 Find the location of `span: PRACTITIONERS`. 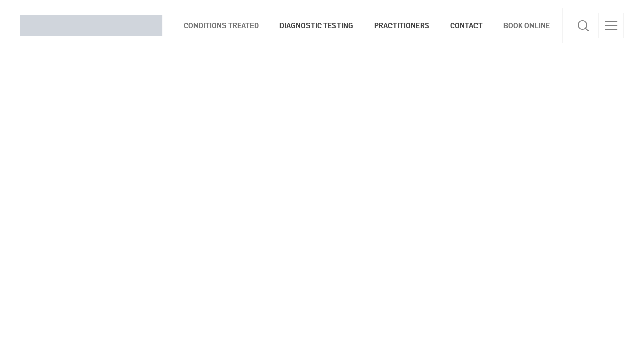

span: PRACTITIONERS is located at coordinates (402, 26).